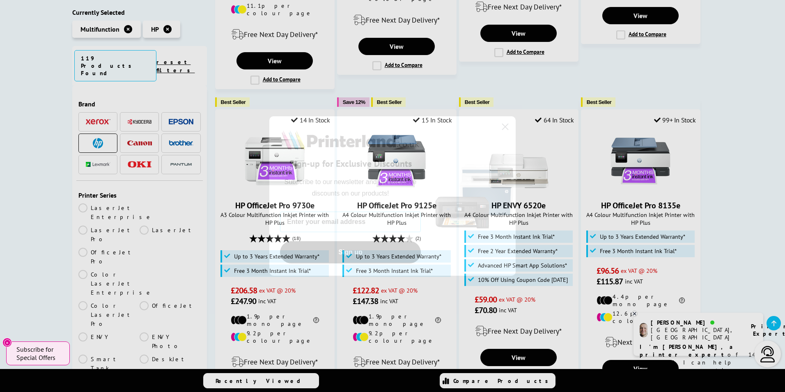 This screenshot has width=785, height=392. Describe the element at coordinates (351, 163) in the screenshot. I see `span: Sign-up for Exclusive Discounts` at that location.